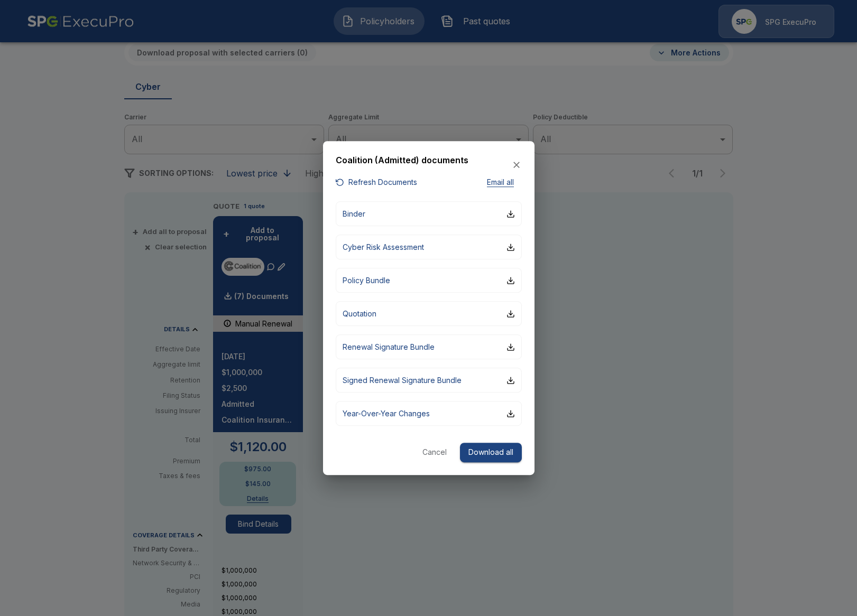 The image size is (857, 616). I want to click on p: Binder, so click(354, 214).